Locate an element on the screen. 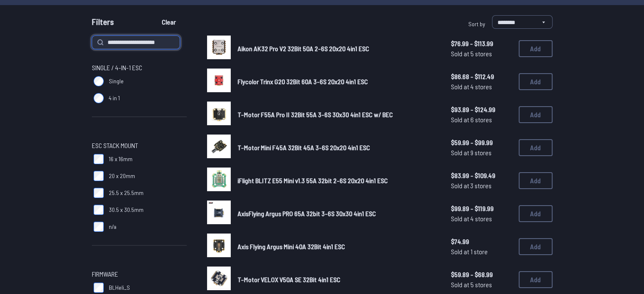 The height and width of the screenshot is (294, 644). span: 4 in 1 is located at coordinates (114, 98).